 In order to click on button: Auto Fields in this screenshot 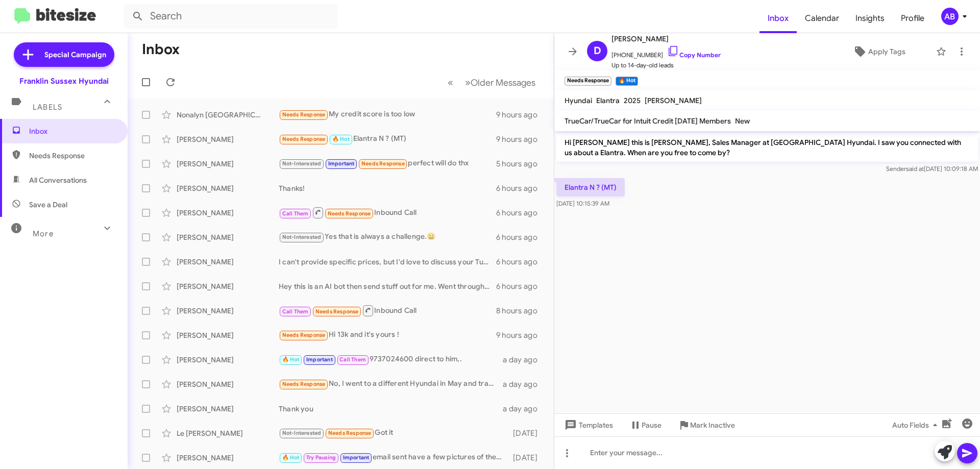, I will do `click(916, 425)`.